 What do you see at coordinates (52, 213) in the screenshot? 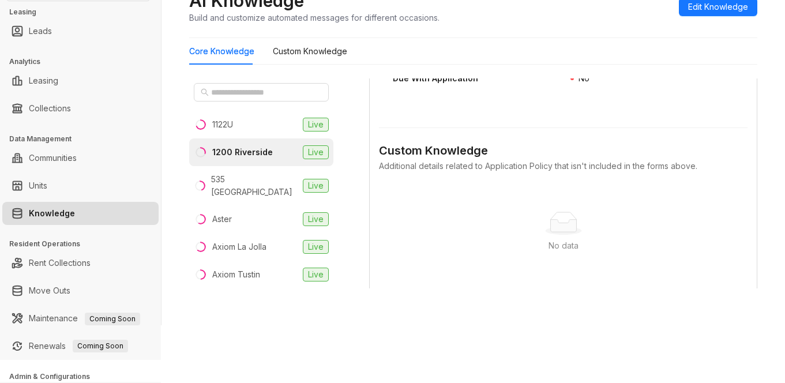
I see `a: Knowledge` at bounding box center [52, 213].